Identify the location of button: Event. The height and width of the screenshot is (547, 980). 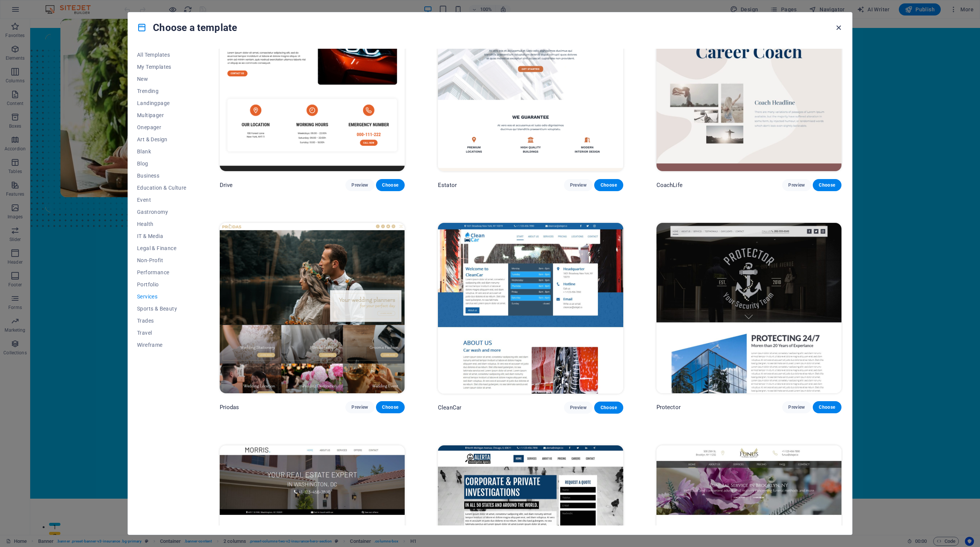
(161, 200).